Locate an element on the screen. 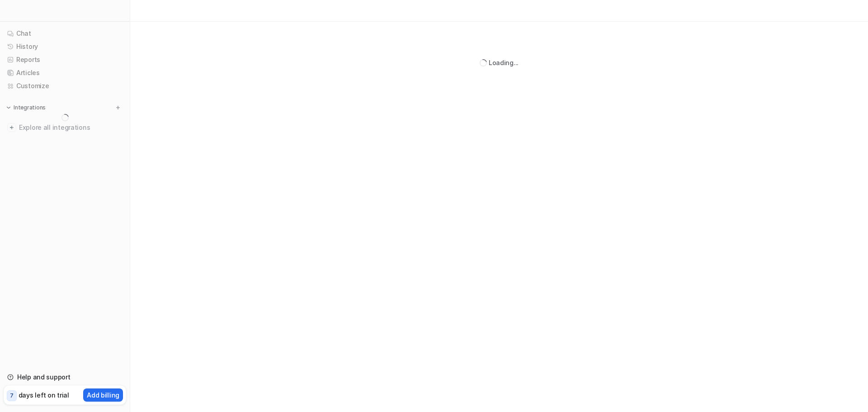  button: Integrations is located at coordinates (26, 108).